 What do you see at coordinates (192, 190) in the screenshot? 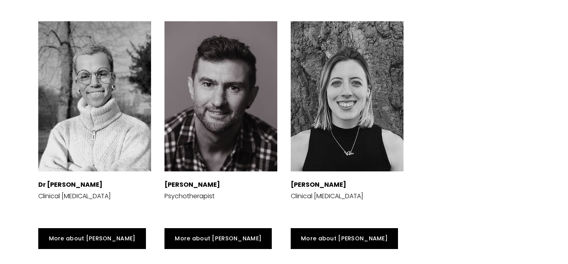
I see `p: Psychotherapist` at bounding box center [192, 190].